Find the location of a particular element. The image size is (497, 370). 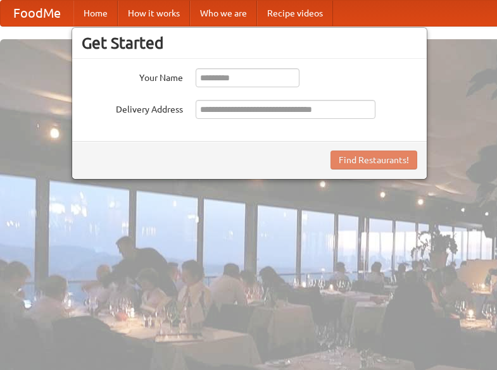

a: Who we are is located at coordinates (223, 13).